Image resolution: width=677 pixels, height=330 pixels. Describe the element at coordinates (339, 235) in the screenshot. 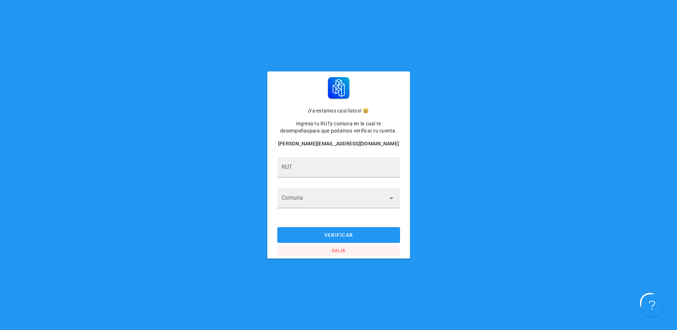

I see `button: verificar` at that location.